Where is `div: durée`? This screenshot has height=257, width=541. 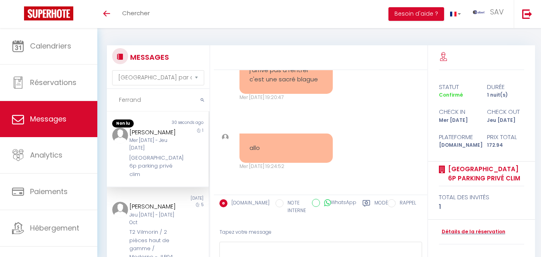 div: durée is located at coordinates (506, 87).